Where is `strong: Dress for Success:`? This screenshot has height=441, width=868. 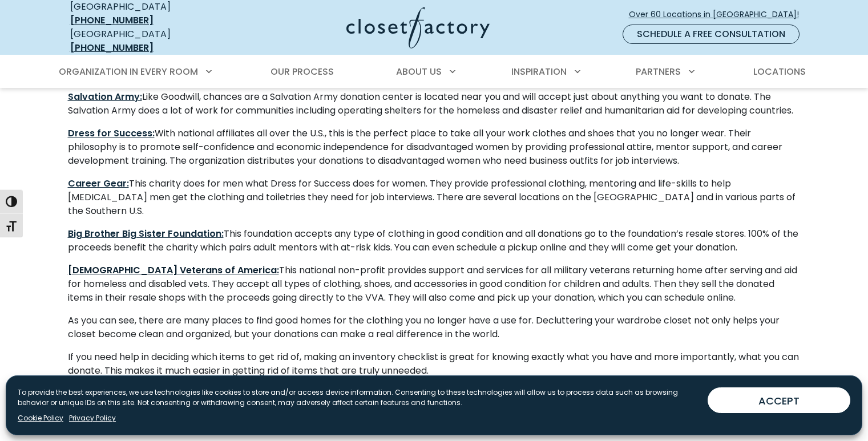
strong: Dress for Success: is located at coordinates (111, 133).